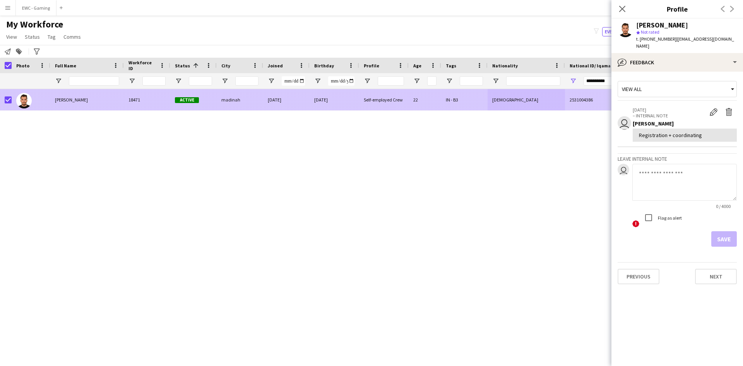 This screenshot has height=366, width=743. Describe the element at coordinates (650, 32) in the screenshot. I see `span: Not rated` at that location.